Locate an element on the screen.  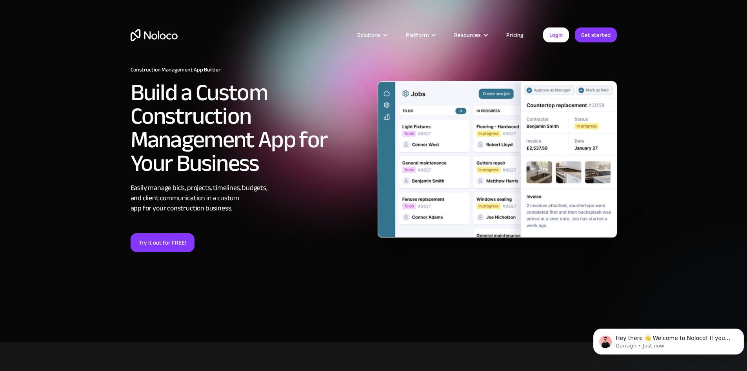
div: message notification from Darragh, Just now. Hey there 👋 Welcome to Noloco! If you have any quest... is located at coordinates (78, 29).